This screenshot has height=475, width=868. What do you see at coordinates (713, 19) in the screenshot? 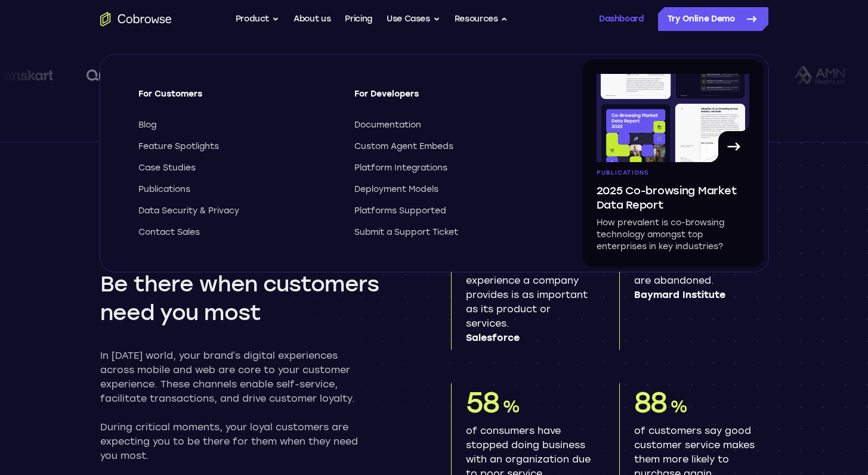
I see `a: Try Online Demo` at bounding box center [713, 19].